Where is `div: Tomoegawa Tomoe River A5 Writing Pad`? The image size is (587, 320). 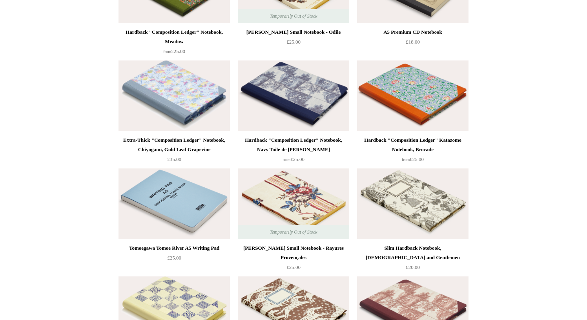 div: Tomoegawa Tomoe River A5 Writing Pad is located at coordinates (174, 248).